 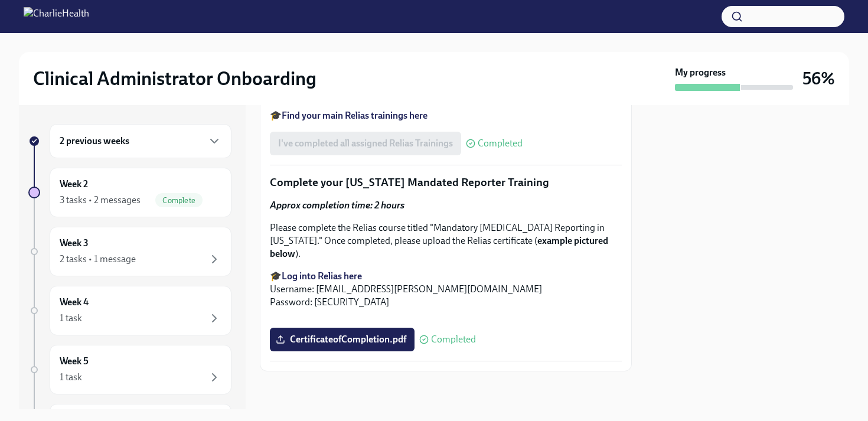 I want to click on label: CertificateofCompletion.pdf, so click(x=342, y=339).